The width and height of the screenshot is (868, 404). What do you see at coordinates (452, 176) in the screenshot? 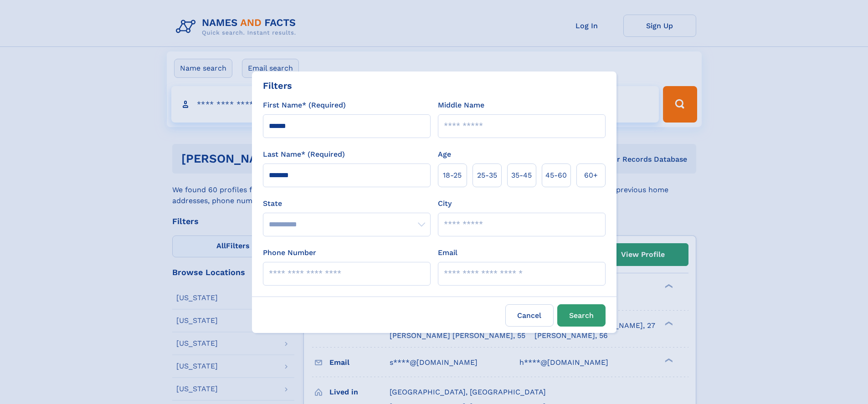
I see `span: 18‑25` at bounding box center [452, 176].